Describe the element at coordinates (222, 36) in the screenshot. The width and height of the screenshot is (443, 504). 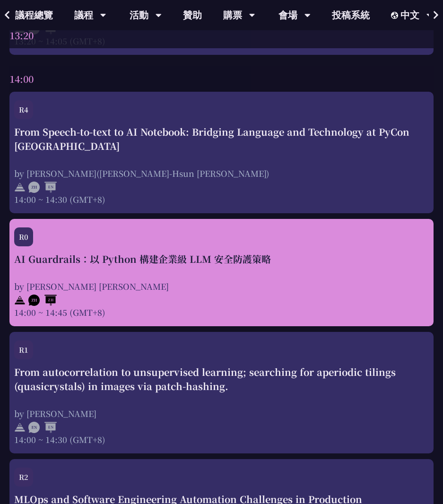
I see `div: 13:20` at that location.